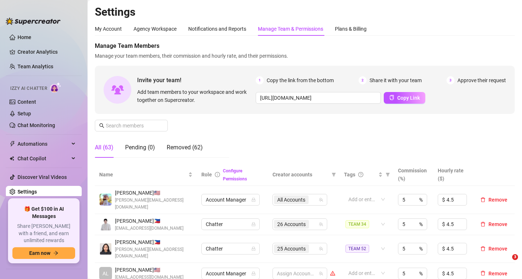 The image size is (522, 279). Describe the element at coordinates (301, 175) in the screenshot. I see `span: Creator accounts` at that location.